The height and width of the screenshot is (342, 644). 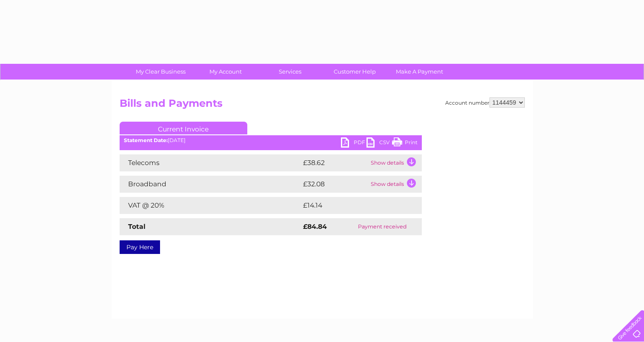 What do you see at coordinates (315, 227) in the screenshot?
I see `strong: £84.84` at bounding box center [315, 227].